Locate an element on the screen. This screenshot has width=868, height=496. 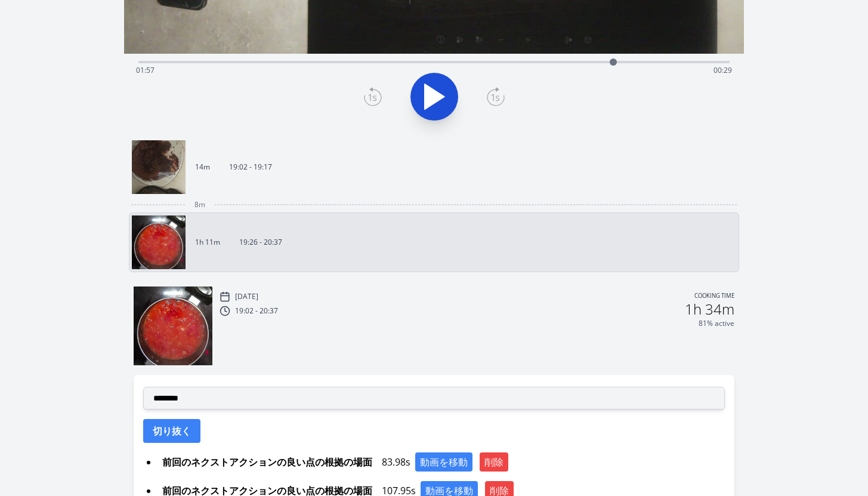
p: 19:02 - 20:37 is located at coordinates (257, 311).